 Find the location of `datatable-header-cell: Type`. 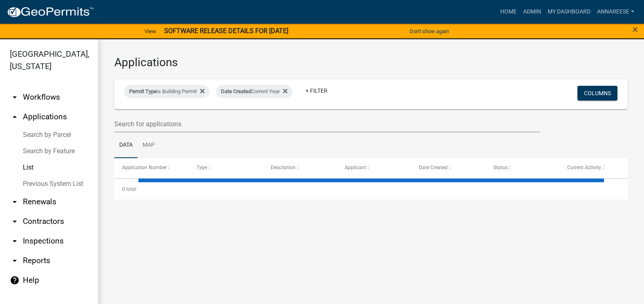

datatable-header-cell: Type is located at coordinates (226, 168).